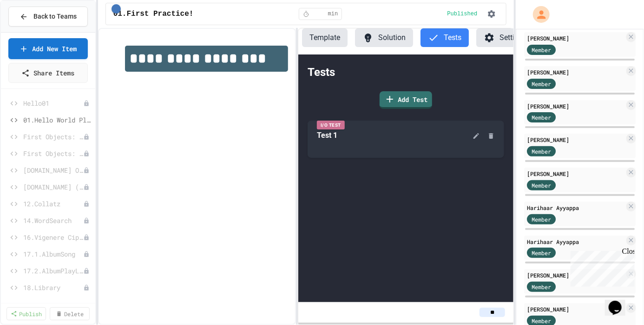  I want to click on span: Lab: Hearts Part 1 w/IO Test, so click(53, 304).